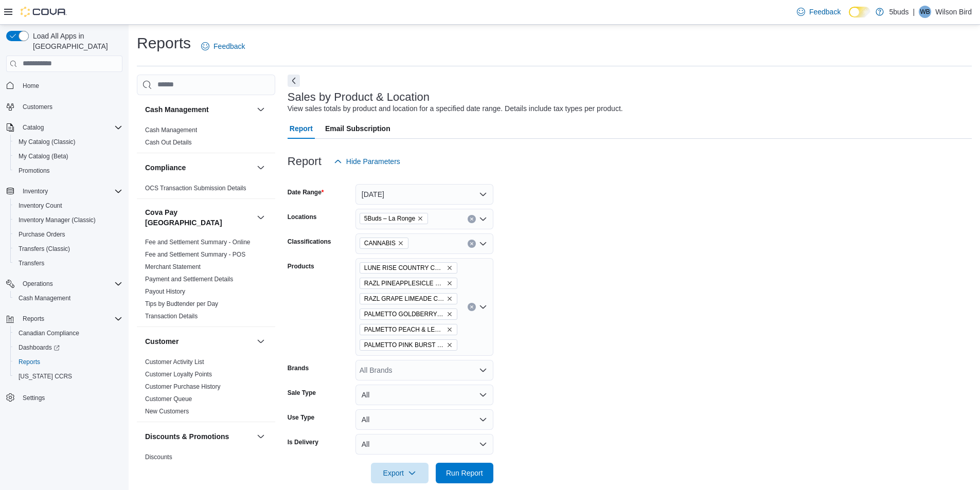 The height and width of the screenshot is (490, 980). I want to click on button: Compliance, so click(261, 168).